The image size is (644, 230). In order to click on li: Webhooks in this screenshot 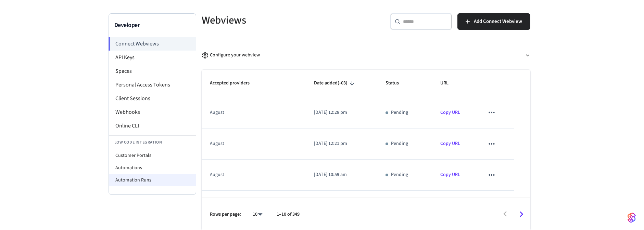, I will do `click(152, 112)`.